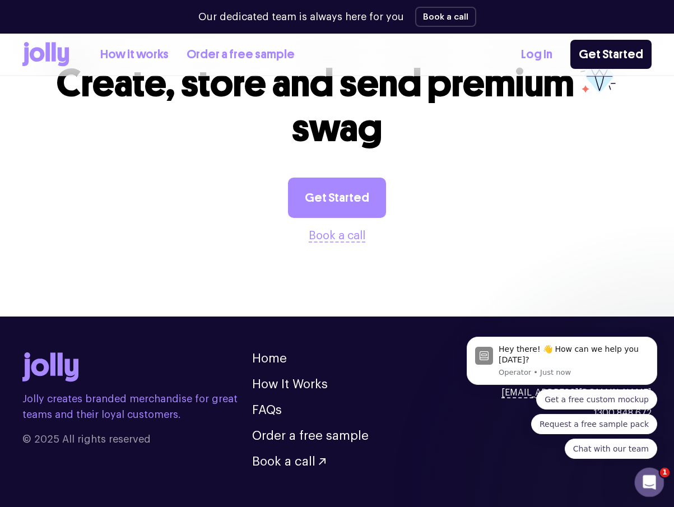 The width and height of the screenshot is (674, 507). What do you see at coordinates (124, 46) in the screenshot?
I see `p: Message from Operator, sent Just now` at bounding box center [124, 46].